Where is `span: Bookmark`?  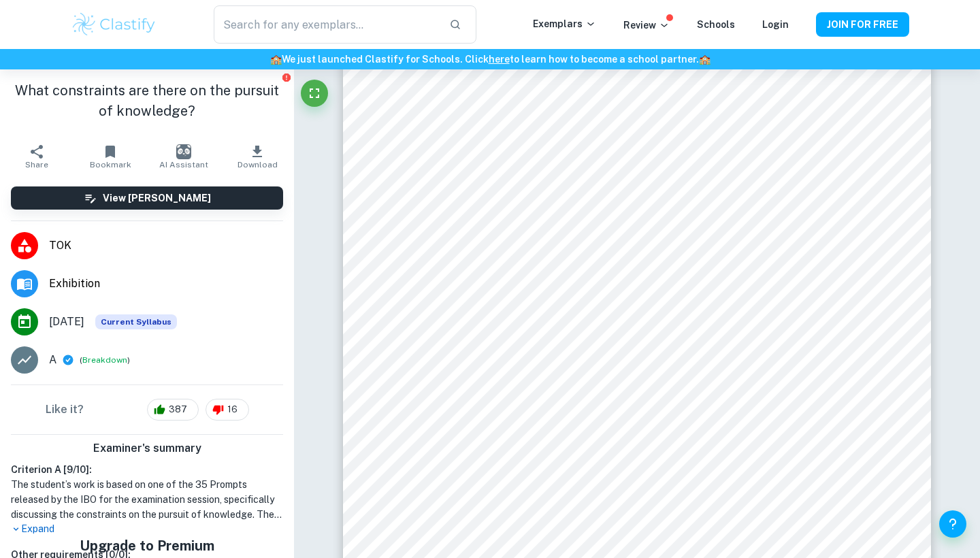
span: Bookmark is located at coordinates (110, 165).